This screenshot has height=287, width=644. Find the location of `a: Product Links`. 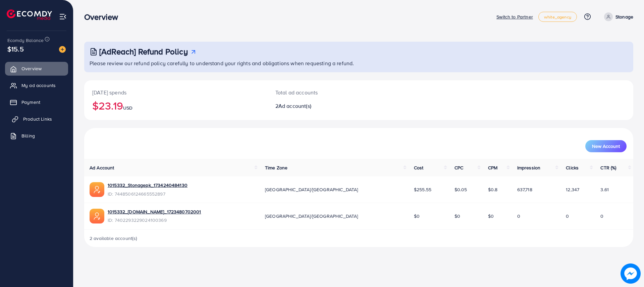

a: Product Links is located at coordinates (36, 119).